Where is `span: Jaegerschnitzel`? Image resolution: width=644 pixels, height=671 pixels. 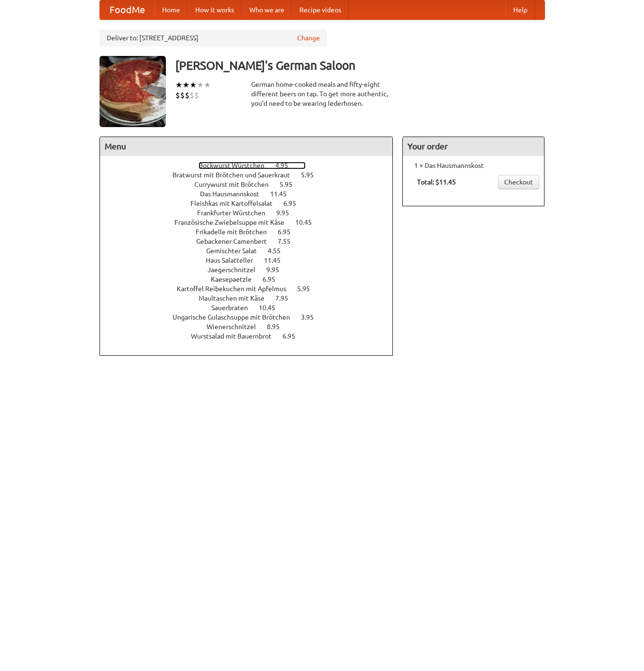
span: Jaegerschnitzel is located at coordinates (236, 270).